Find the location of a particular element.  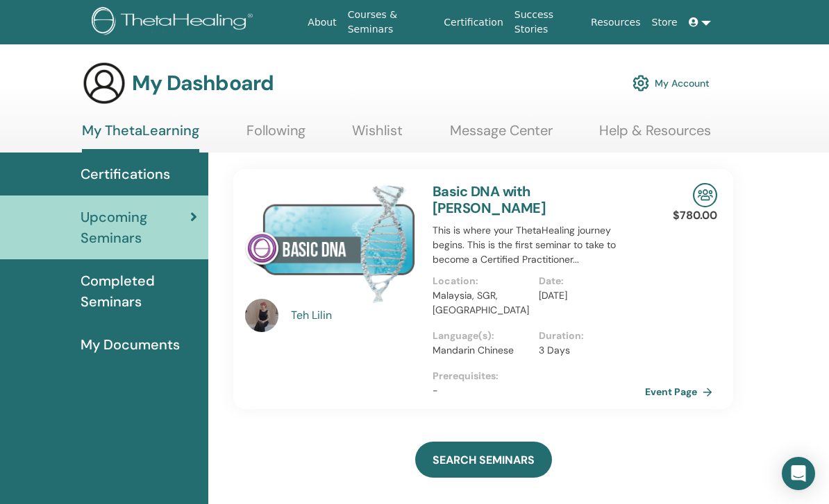

a: Store is located at coordinates (664, 22).